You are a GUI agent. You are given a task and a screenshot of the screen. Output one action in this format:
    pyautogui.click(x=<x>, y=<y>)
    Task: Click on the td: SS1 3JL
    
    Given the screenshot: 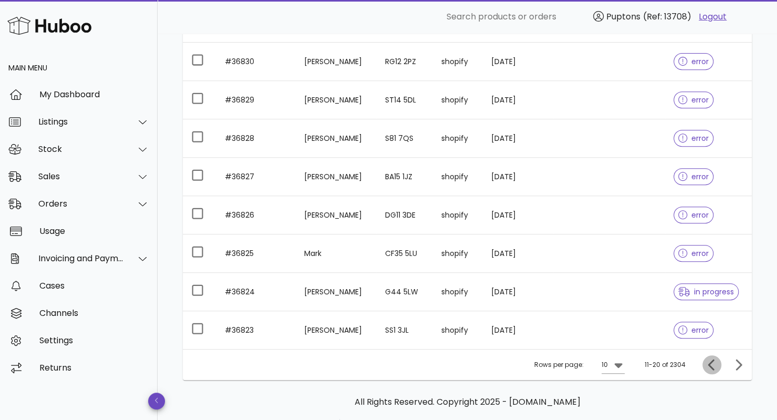 What is the action you would take?
    pyautogui.click(x=404, y=330)
    